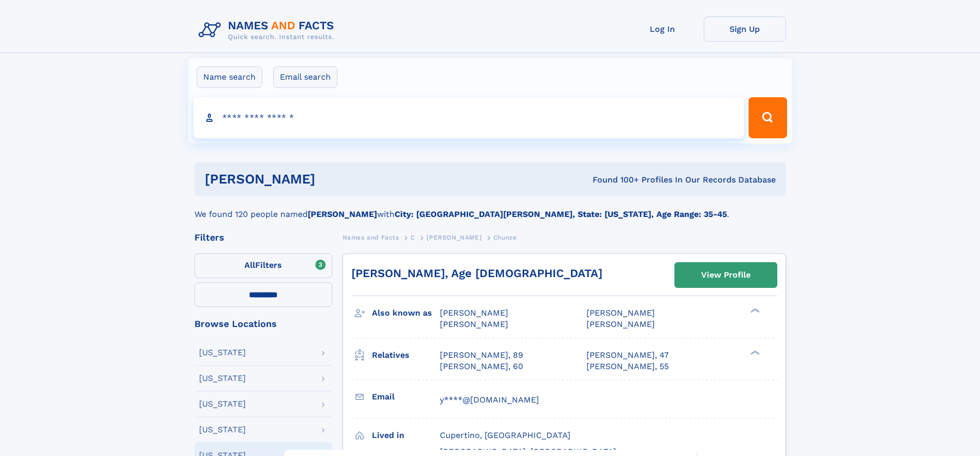 Image resolution: width=980 pixels, height=456 pixels. What do you see at coordinates (726, 275) in the screenshot?
I see `div: View Profile` at bounding box center [726, 275].